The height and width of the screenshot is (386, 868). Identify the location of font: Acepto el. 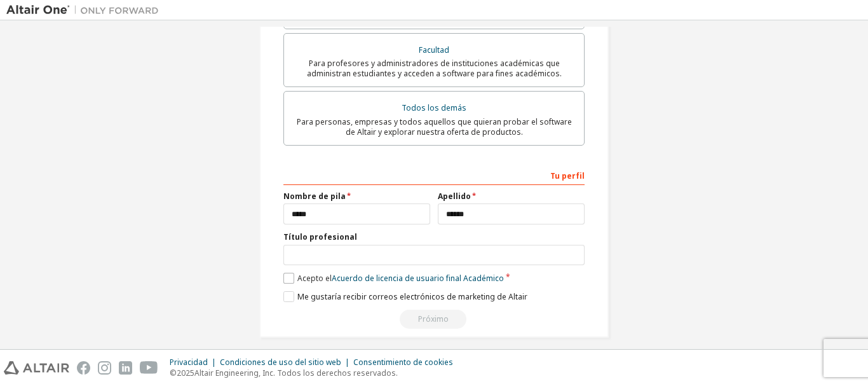
(315, 278).